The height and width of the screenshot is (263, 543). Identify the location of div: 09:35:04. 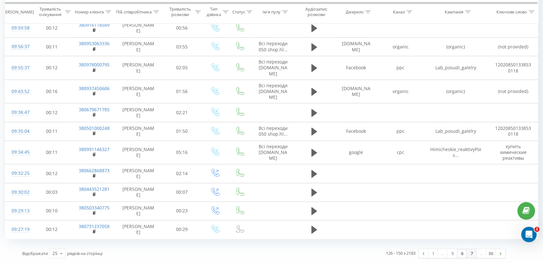
(18, 131).